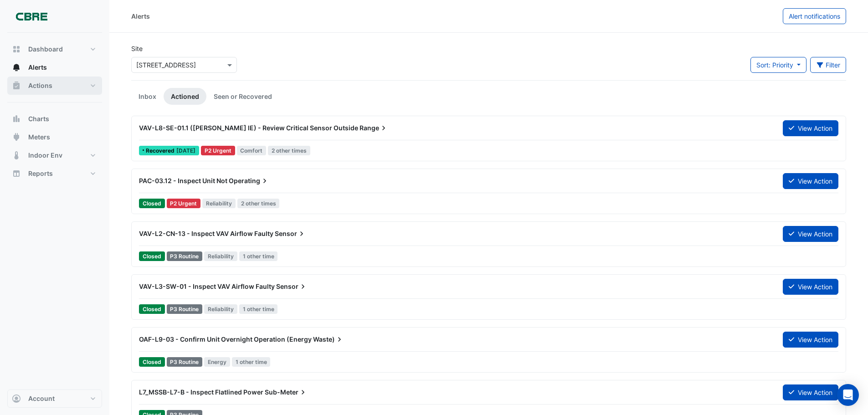 The image size is (868, 415). Describe the element at coordinates (45, 49) in the screenshot. I see `span: Dashboard` at that location.